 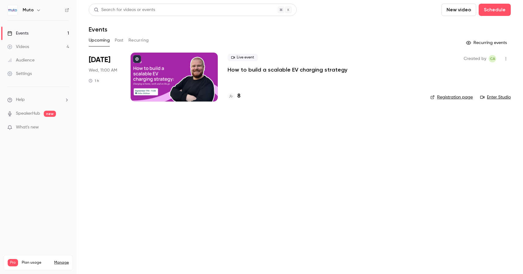 I want to click on p: How to build a scalable EV charging strategy, so click(x=287, y=70).